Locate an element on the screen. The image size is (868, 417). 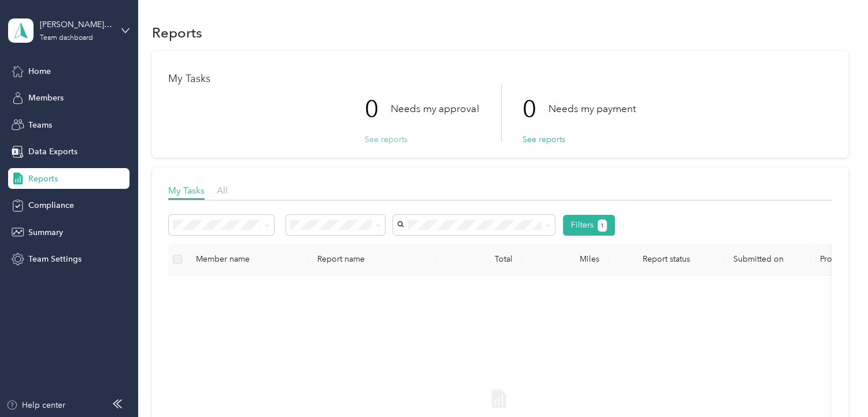
div: Team dashboard is located at coordinates (66, 38).